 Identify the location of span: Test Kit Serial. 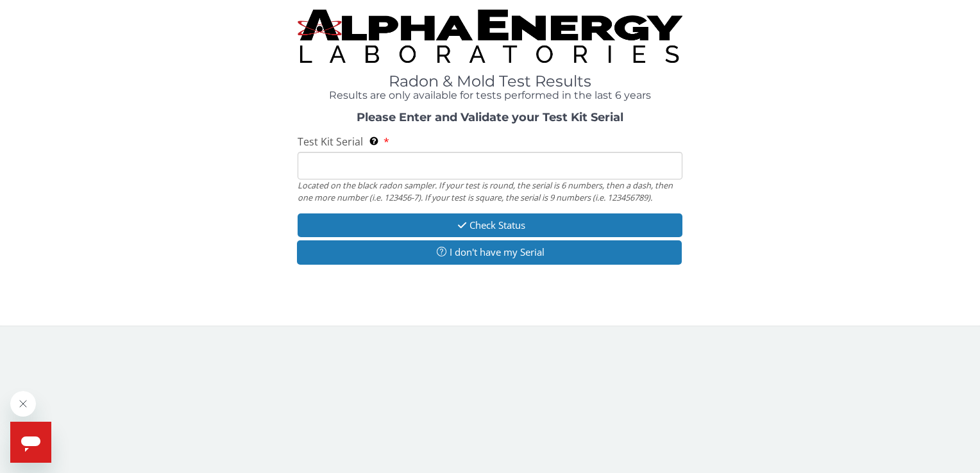
(330, 142).